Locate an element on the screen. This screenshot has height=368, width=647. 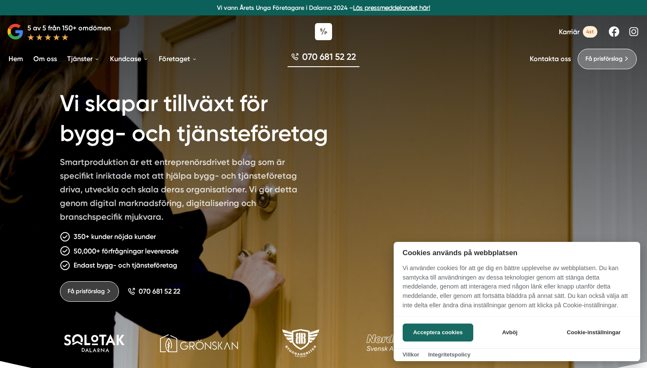
button: Cookie-inställningar is located at coordinates (593, 333).